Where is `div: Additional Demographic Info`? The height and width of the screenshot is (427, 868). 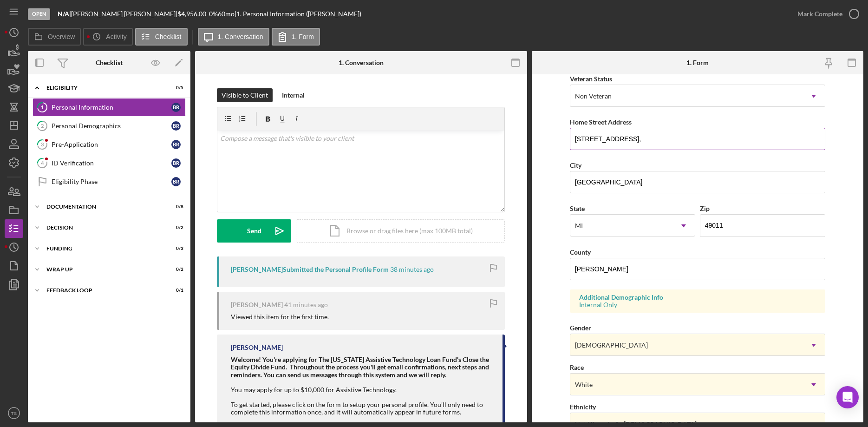 div: Additional Demographic Info is located at coordinates (697, 297).